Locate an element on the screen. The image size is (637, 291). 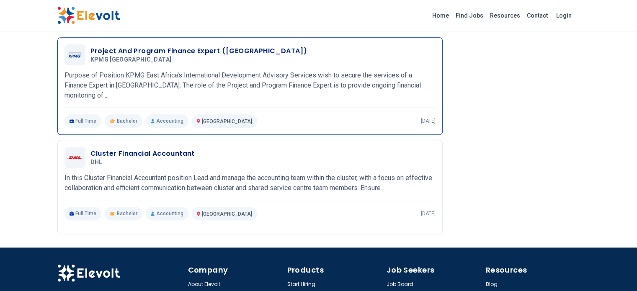
img: KPMG East Africa is located at coordinates (75, 54).